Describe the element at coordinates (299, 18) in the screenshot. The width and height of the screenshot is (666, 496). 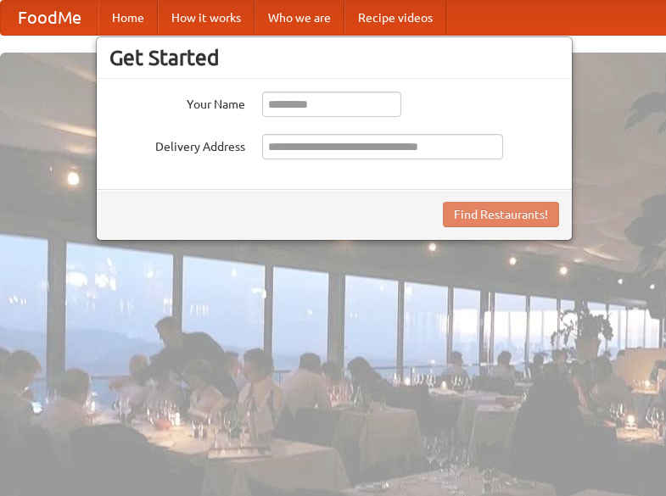
I see `a: Who we are` at that location.